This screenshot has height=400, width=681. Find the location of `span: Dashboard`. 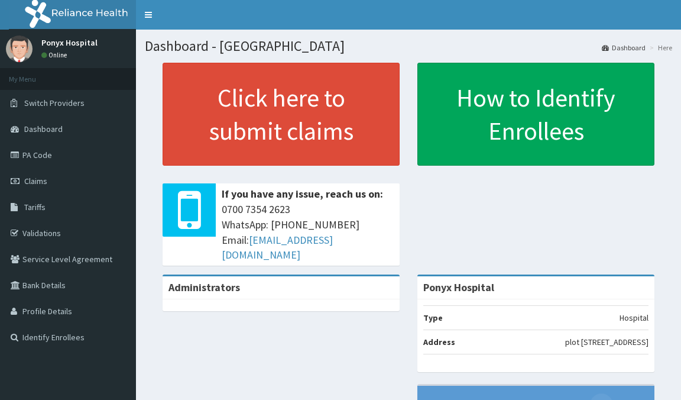

span: Dashboard is located at coordinates (43, 129).